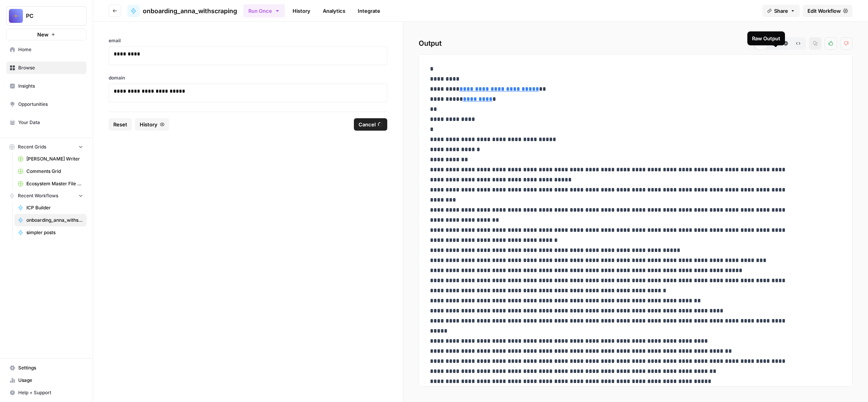 The width and height of the screenshot is (868, 402). What do you see at coordinates (781, 11) in the screenshot?
I see `button: Share` at bounding box center [781, 11].